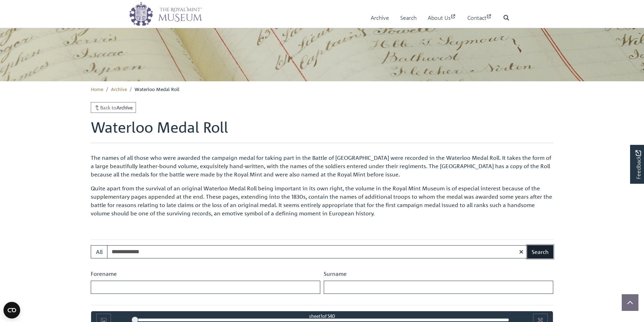 The image size is (644, 322). I want to click on img: logo_wide.png, so click(166, 14).